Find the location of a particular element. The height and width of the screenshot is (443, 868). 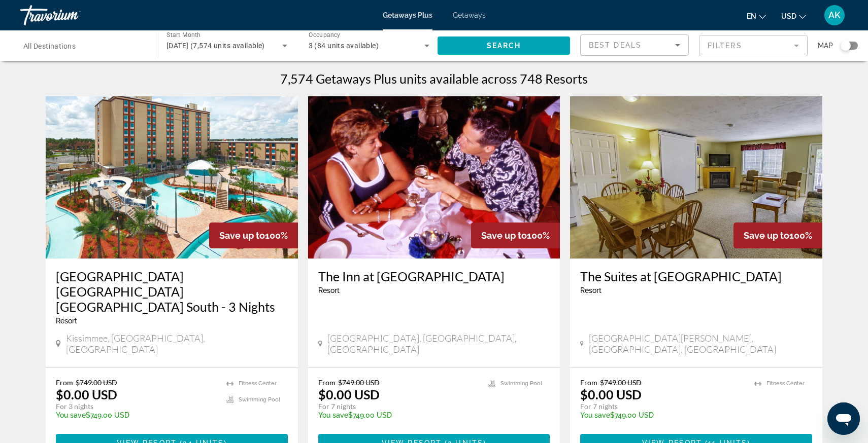

span: Start Month is located at coordinates (183, 35).